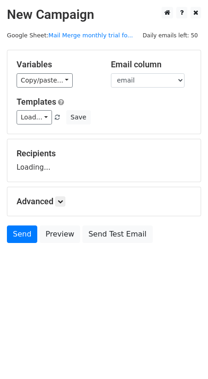  What do you see at coordinates (104, 201) in the screenshot?
I see `h5: Advanced` at bounding box center [104, 201].